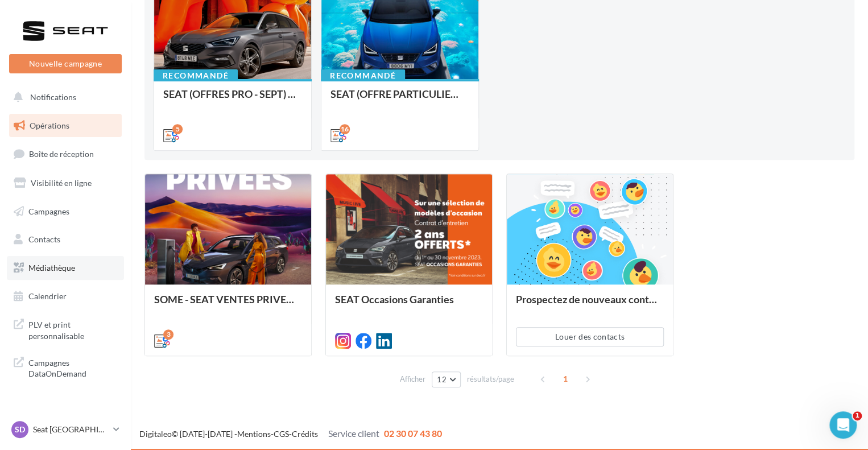  What do you see at coordinates (66, 367) in the screenshot?
I see `a: Campagnes DataOnDemand` at bounding box center [66, 367].